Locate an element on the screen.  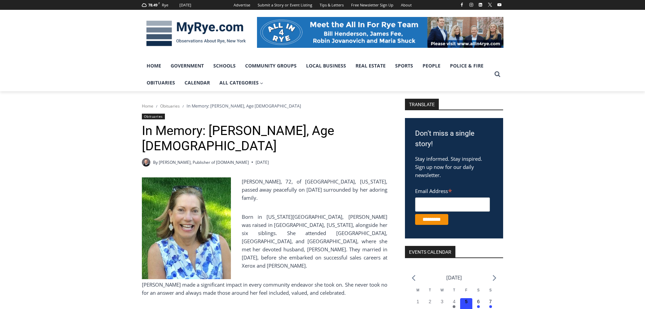
div: Monday is located at coordinates (418, 292).